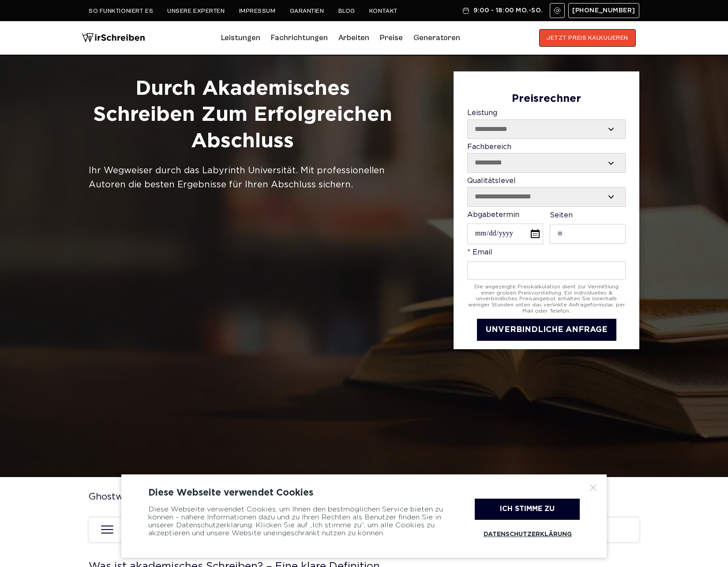  Describe the element at coordinates (121, 11) in the screenshot. I see `a: So funktioniert es` at that location.